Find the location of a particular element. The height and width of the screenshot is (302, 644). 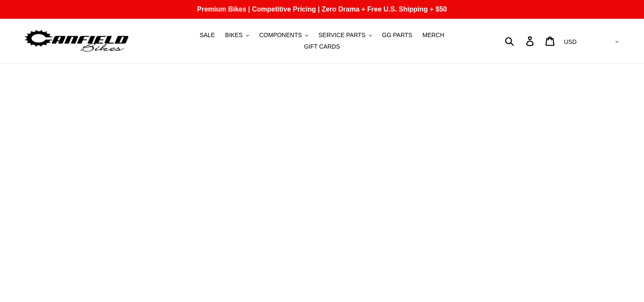

h2: Ti Nimble 9 - Titanium Hardtail 29er is located at coordinates (322, 223).